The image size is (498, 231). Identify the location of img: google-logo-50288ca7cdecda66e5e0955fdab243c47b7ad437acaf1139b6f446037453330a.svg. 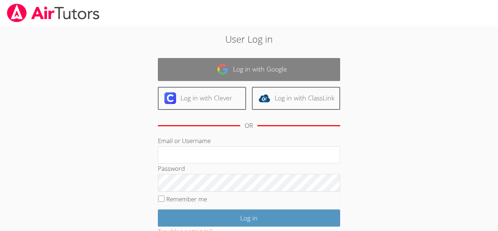
(223, 69).